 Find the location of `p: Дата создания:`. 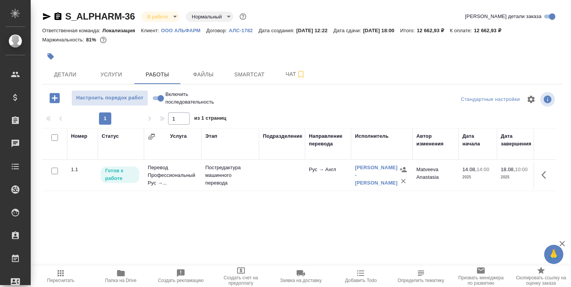

p: Дата создания: is located at coordinates (277, 30).